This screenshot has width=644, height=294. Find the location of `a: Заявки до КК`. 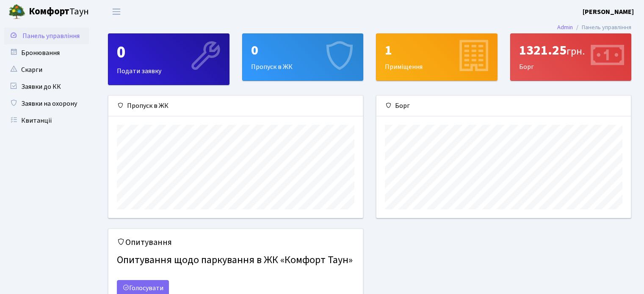

a: Заявки до КК is located at coordinates (46, 86).